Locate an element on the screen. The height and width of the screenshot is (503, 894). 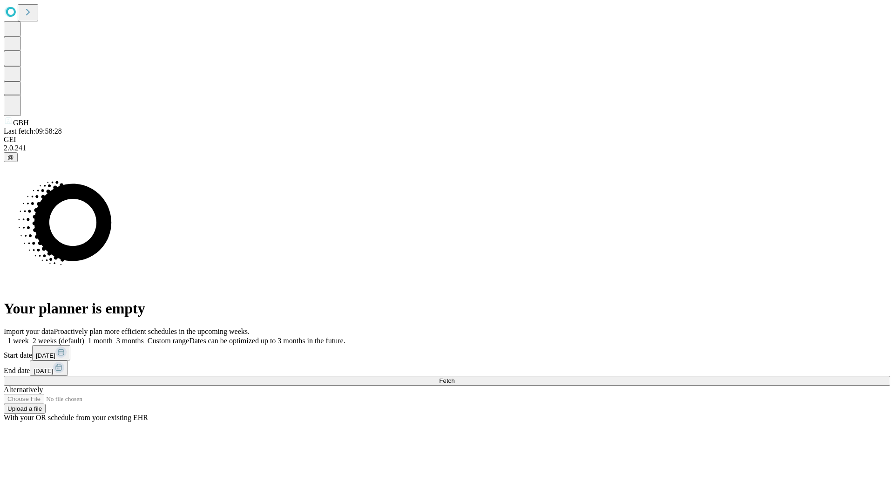
button: Fetch is located at coordinates (447, 380).